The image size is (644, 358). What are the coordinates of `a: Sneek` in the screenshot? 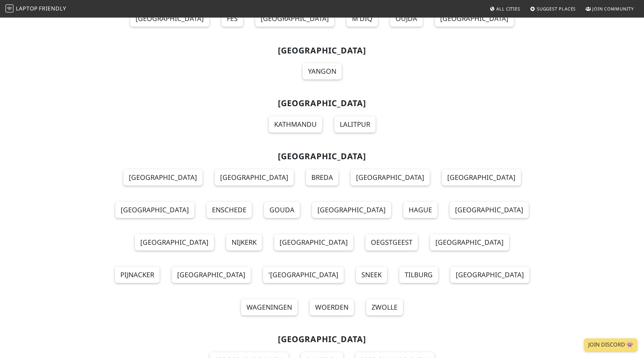 It's located at (372, 275).